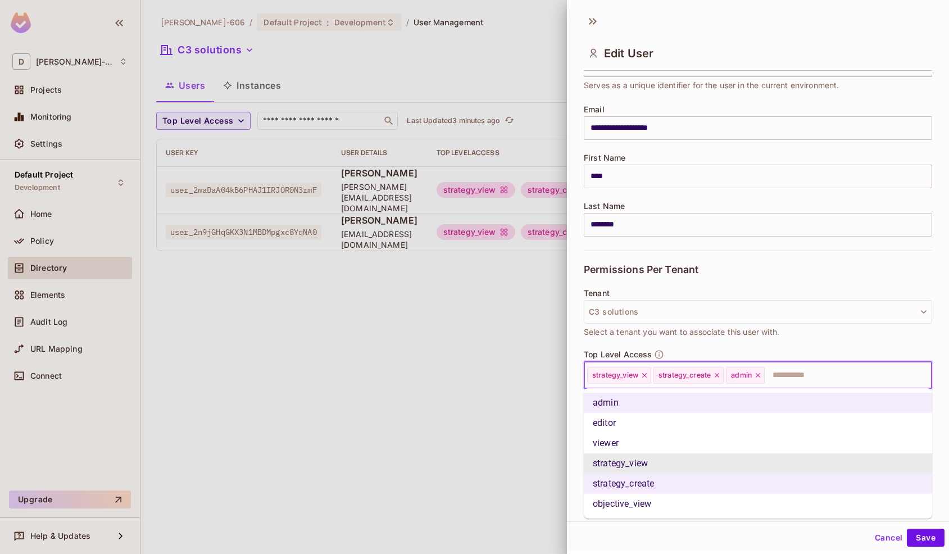 The width and height of the screenshot is (949, 554). What do you see at coordinates (682, 332) in the screenshot?
I see `span: Select a tenant you want to associate this user with.` at bounding box center [682, 332].